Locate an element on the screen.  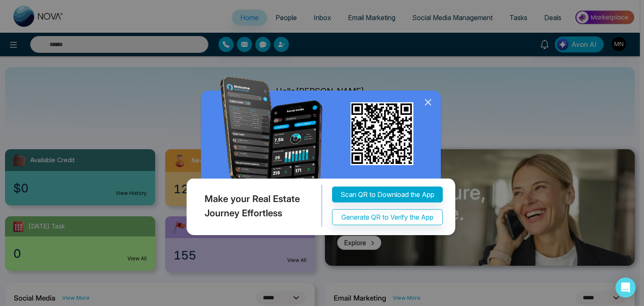
div: Open Intercom Messenger is located at coordinates (626, 288).